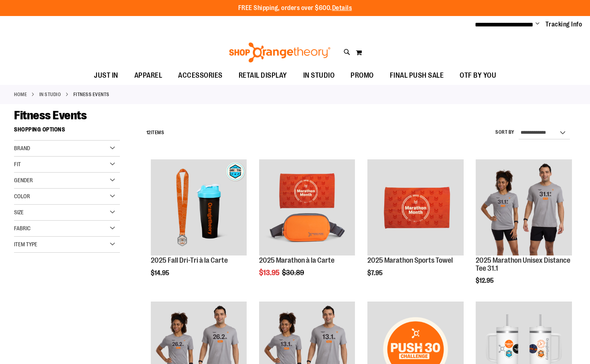  What do you see at coordinates (20, 95) in the screenshot?
I see `a: Home` at bounding box center [20, 95].